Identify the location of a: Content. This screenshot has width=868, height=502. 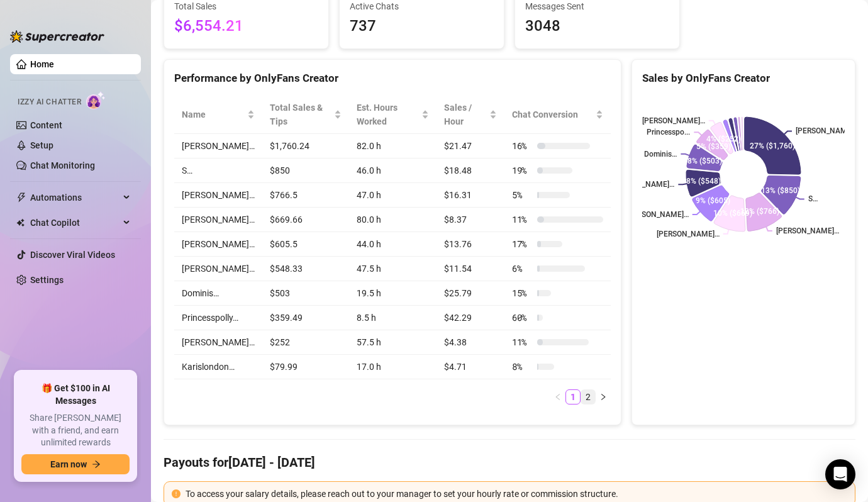
(46, 125).